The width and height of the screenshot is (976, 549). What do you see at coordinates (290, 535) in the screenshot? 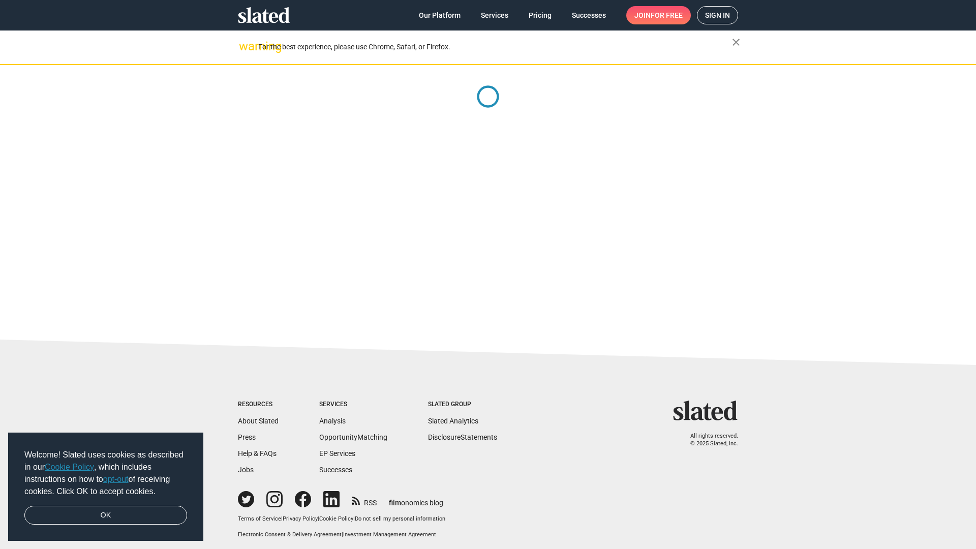
I see `a: Electronic Consent & Delivery Agreement` at bounding box center [290, 535].